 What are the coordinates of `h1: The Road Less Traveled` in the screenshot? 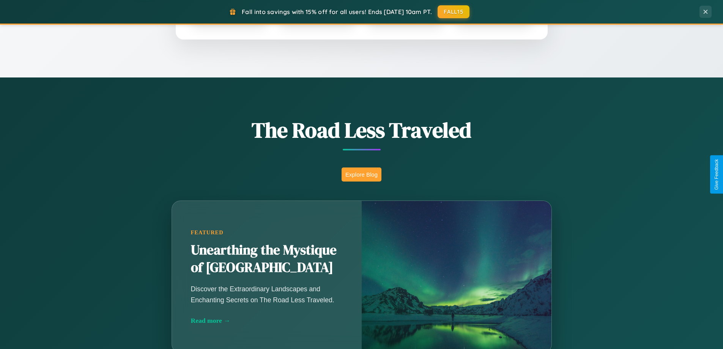 It's located at (362, 130).